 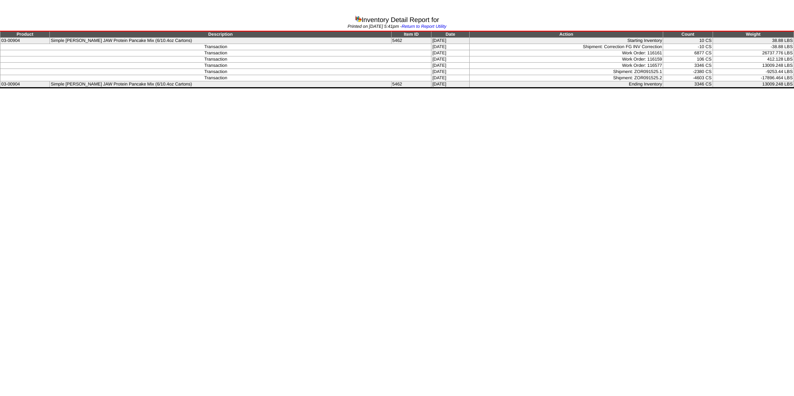 What do you see at coordinates (221, 34) in the screenshot?
I see `td: Description` at bounding box center [221, 34].